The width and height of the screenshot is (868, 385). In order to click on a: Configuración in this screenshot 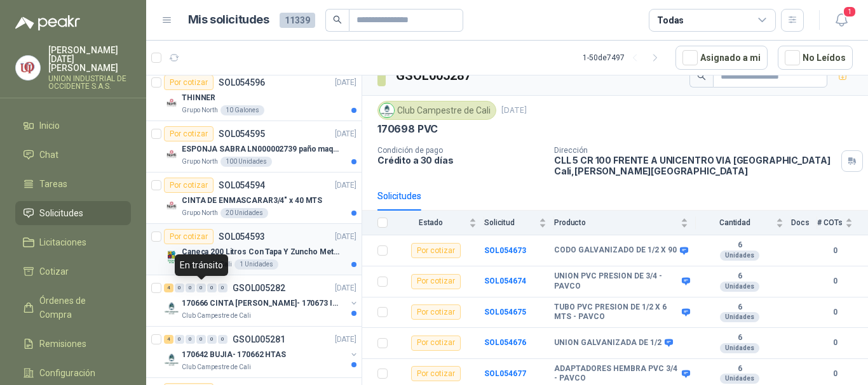, I will do `click(73, 373)`.